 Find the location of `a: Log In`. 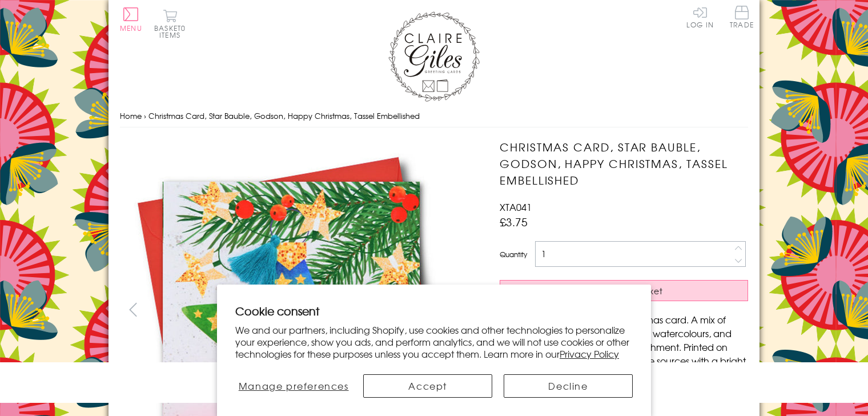

a: Log In is located at coordinates (700, 17).